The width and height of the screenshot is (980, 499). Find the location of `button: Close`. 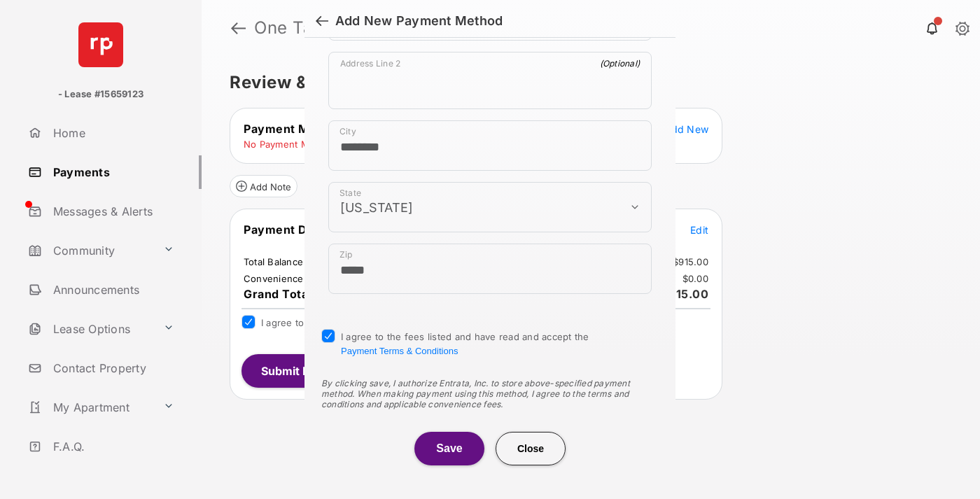

button: Close is located at coordinates (531, 449).